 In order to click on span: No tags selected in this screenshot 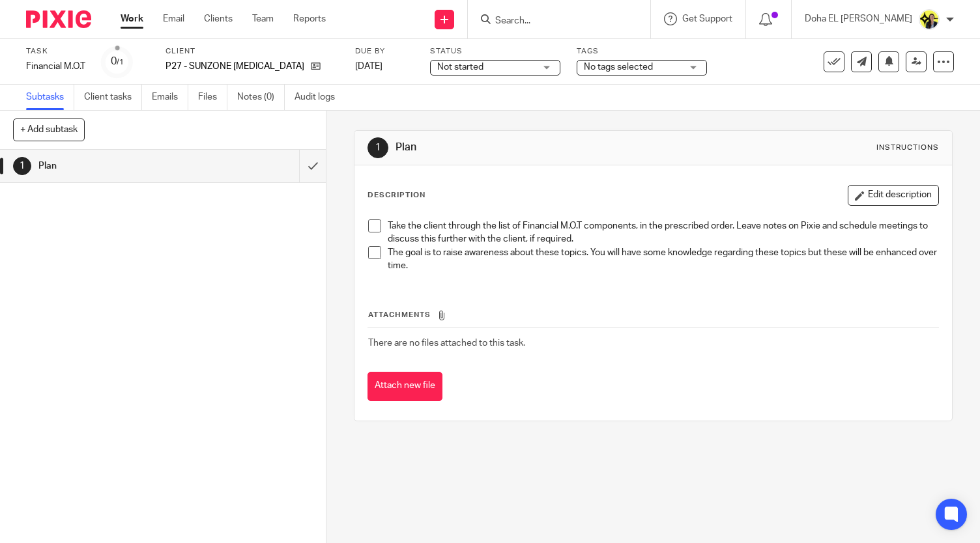, I will do `click(618, 67)`.